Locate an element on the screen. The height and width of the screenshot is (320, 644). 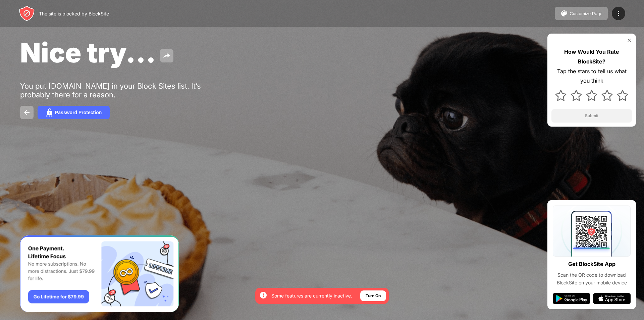
img: error-circle-white.svg is located at coordinates (263, 295).